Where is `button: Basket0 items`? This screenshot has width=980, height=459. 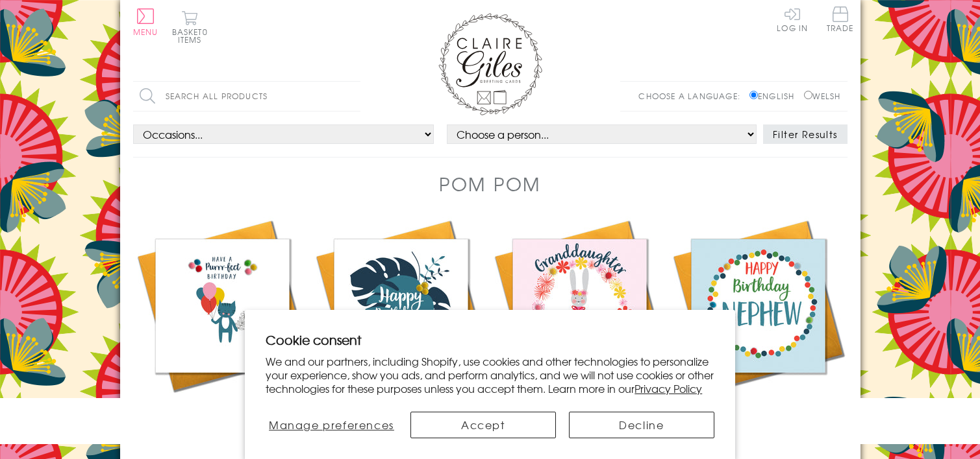 button: Basket0 items is located at coordinates (189, 26).